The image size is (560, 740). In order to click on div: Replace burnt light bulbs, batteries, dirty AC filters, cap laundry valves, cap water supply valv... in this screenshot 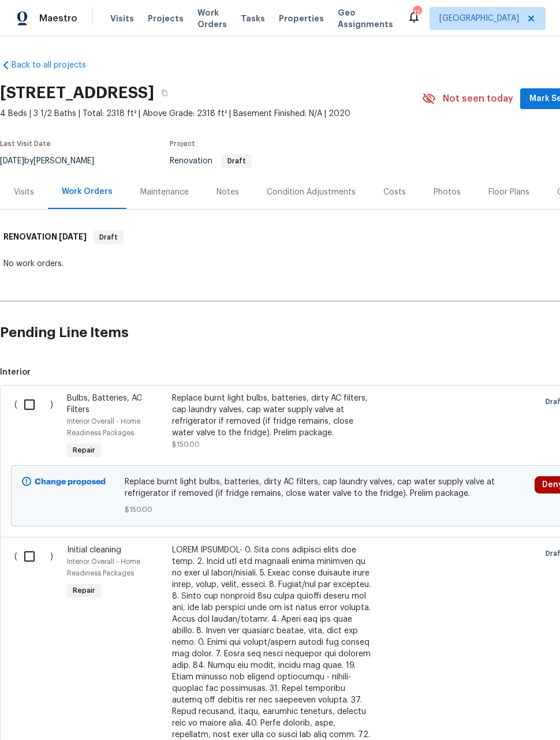, I will do `click(274, 416)`.